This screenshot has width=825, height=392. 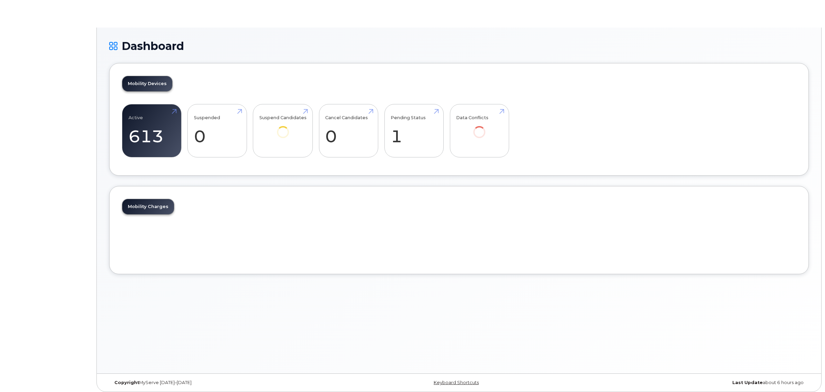 I want to click on h1: Dashboard, so click(x=459, y=46).